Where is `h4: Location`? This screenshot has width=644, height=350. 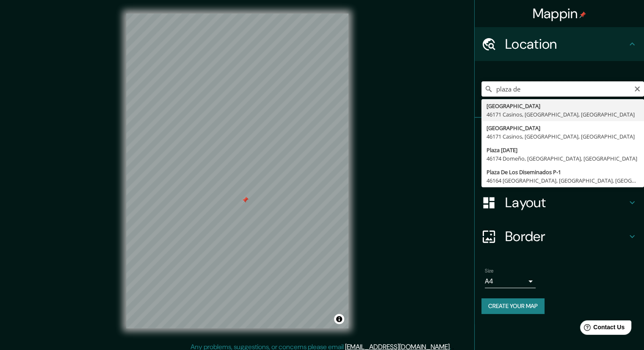
h4: Location is located at coordinates (566, 44).